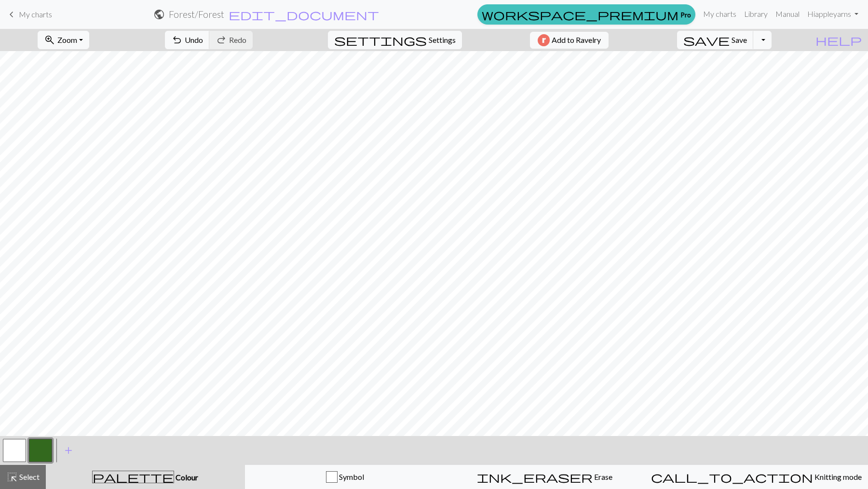 The image size is (868, 489). Describe the element at coordinates (351, 476) in the screenshot. I see `span: Symbol` at that location.